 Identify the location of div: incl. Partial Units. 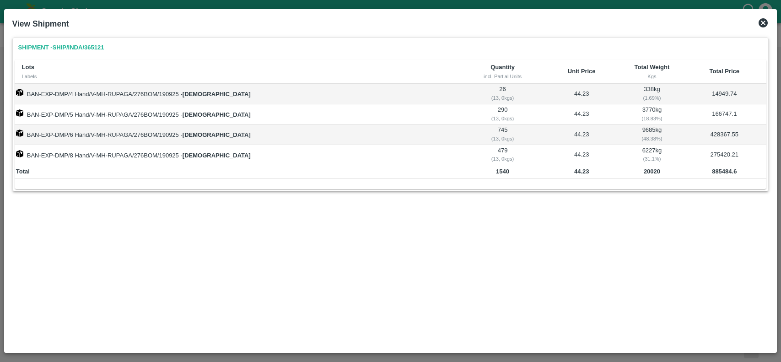
(502, 76).